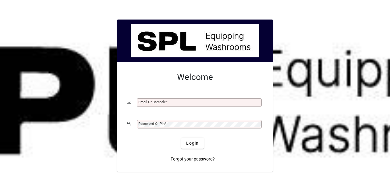 The width and height of the screenshot is (390, 195). I want to click on a: Forgot your password?, so click(193, 159).